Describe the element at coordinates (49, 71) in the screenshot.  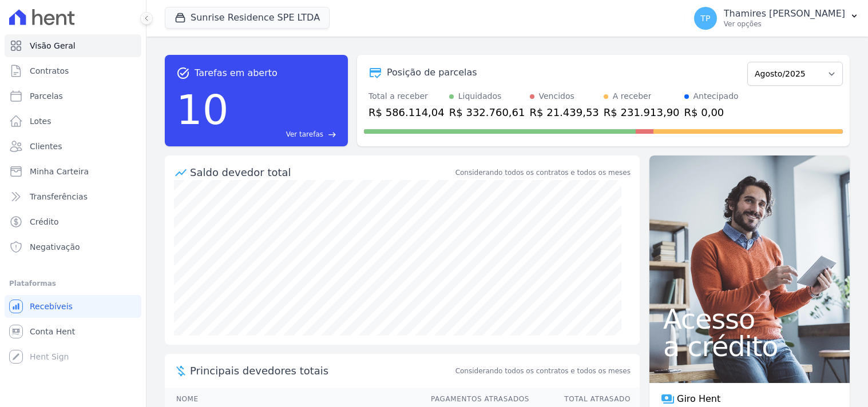
I see `span: Contratos` at that location.